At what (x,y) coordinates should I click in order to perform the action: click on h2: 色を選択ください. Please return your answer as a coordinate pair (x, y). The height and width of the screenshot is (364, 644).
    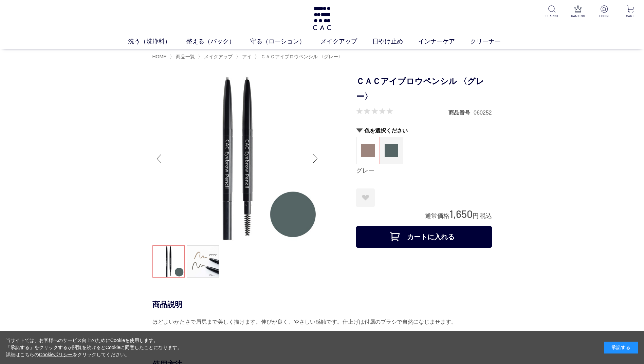
    Looking at the image, I should click on (424, 130).